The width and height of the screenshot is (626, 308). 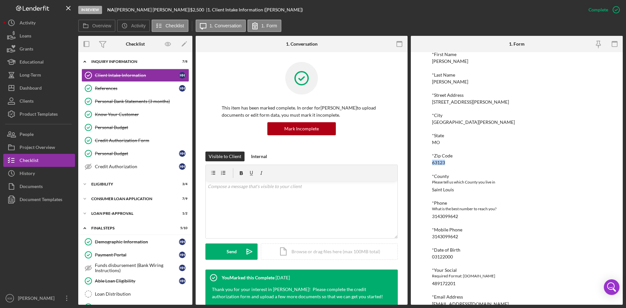 What do you see at coordinates (10, 298) in the screenshot?
I see `text: KM` at bounding box center [10, 298].